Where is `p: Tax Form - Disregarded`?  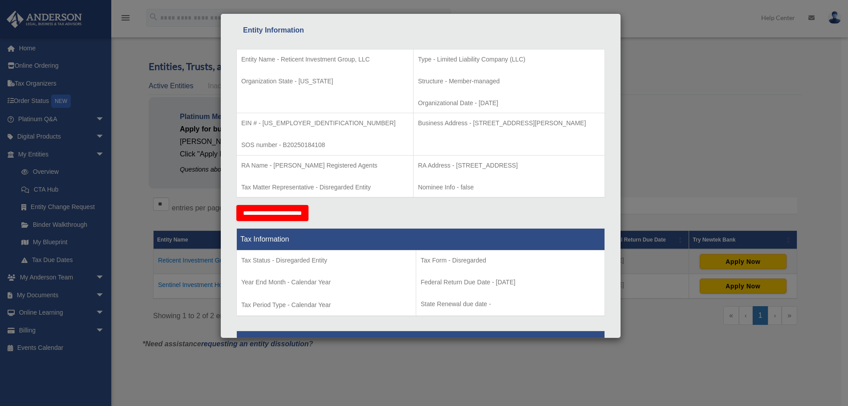 p: Tax Form - Disregarded is located at coordinates (510, 260).